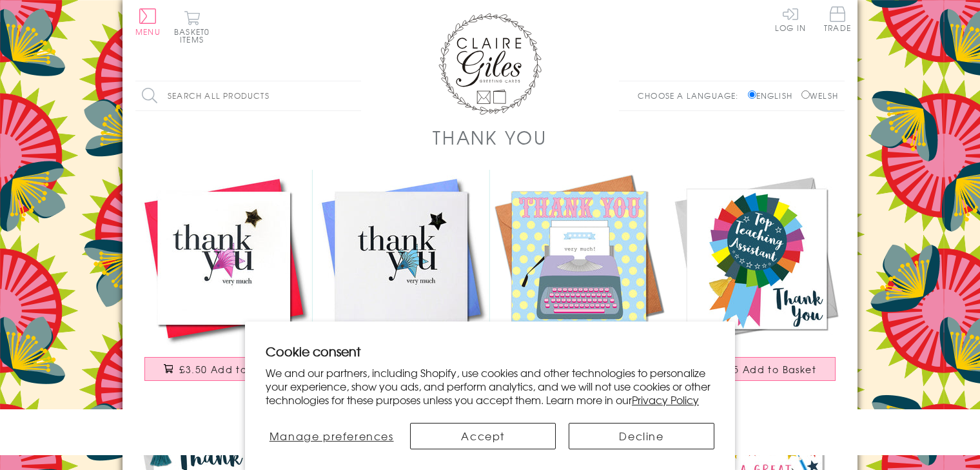 The width and height of the screenshot is (980, 470). Describe the element at coordinates (837, 20) in the screenshot. I see `a: Trade` at that location.